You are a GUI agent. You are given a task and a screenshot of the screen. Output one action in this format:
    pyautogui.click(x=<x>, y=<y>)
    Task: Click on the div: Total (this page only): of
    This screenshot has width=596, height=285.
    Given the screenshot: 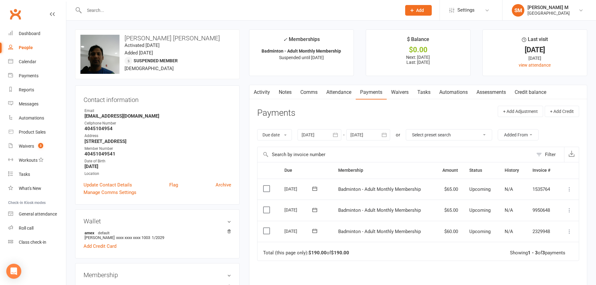 What is the action you would take?
    pyautogui.click(x=306, y=253)
    